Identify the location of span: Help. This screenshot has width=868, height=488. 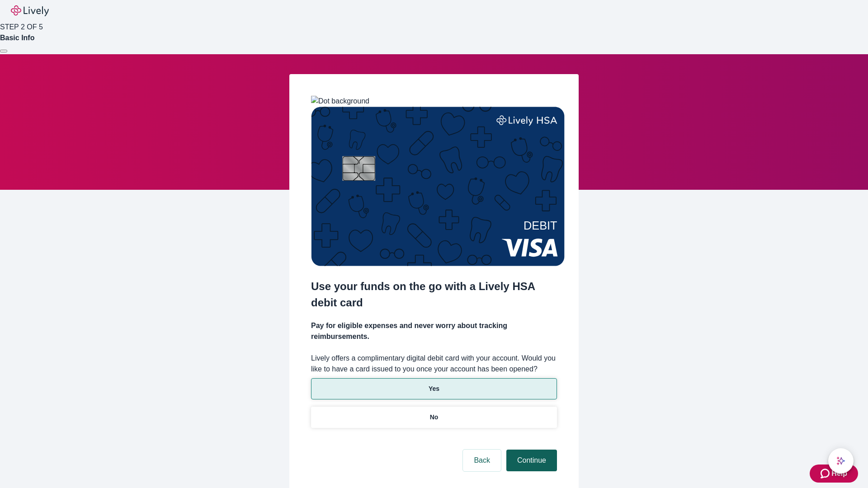
(839, 474).